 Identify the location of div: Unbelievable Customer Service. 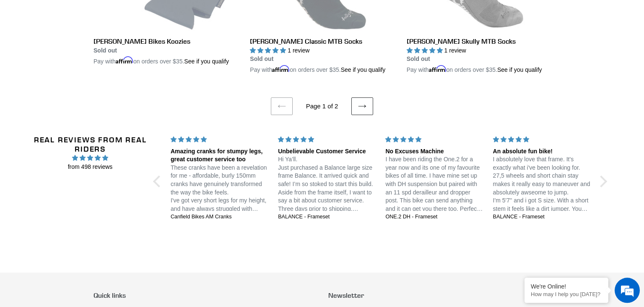
(327, 152).